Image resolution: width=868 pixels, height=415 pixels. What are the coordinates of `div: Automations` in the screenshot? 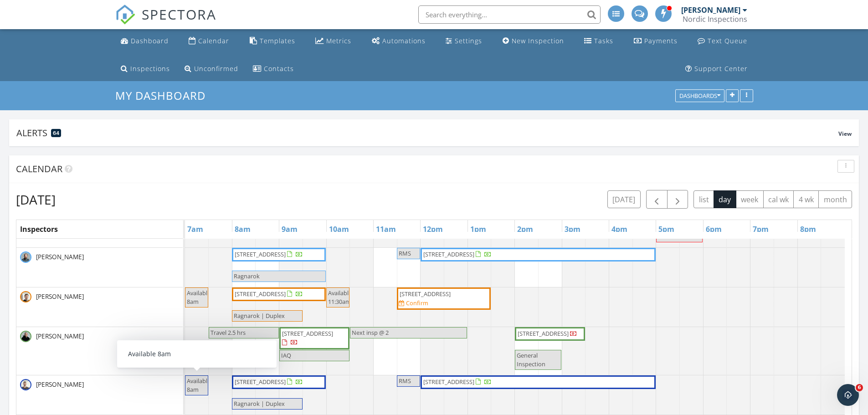 It's located at (404, 40).